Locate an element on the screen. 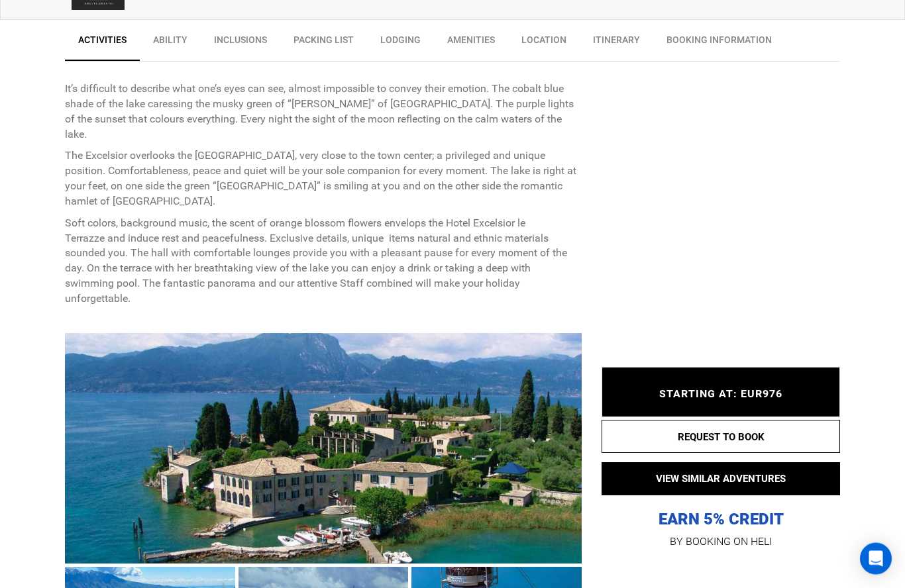 The image size is (905, 588). p: It’s difficult to describe what one’s eyes can see, almost impossible to convey their emotion. Th... is located at coordinates (323, 112).